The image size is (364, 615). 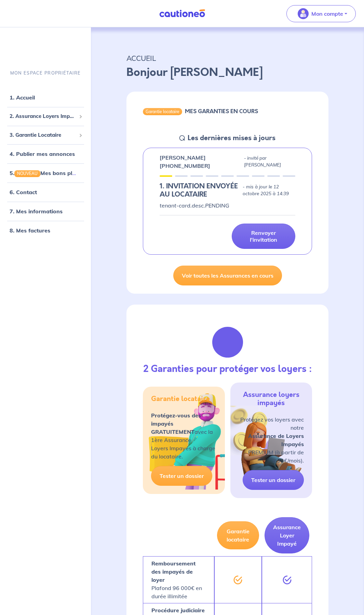 I want to click on strong: Protégez-vous des impayés GRATUITEMENT, so click(x=176, y=424).